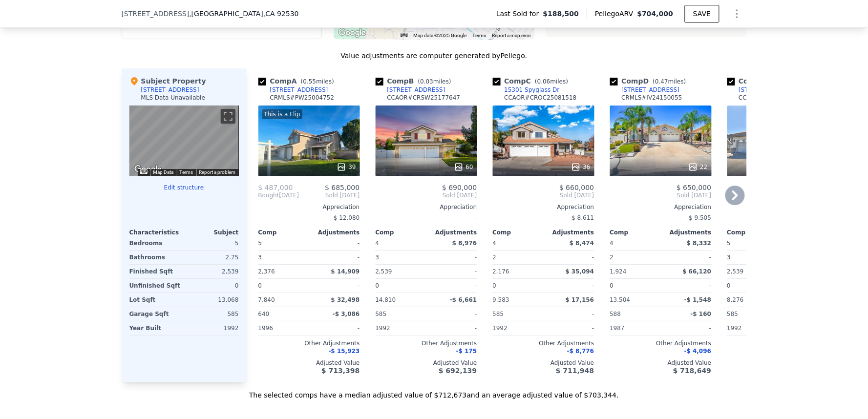 This screenshot has width=868, height=419. What do you see at coordinates (156, 243) in the screenshot?
I see `div: Bedrooms` at bounding box center [156, 243].